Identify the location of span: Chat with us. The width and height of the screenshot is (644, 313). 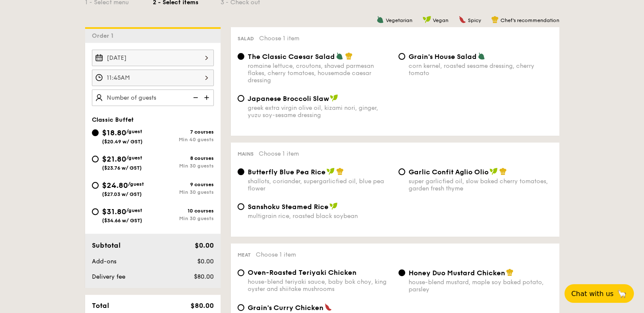
(592, 294).